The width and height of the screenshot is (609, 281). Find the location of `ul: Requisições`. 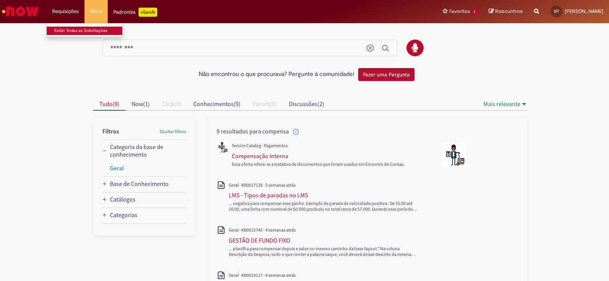

ul: Requisições is located at coordinates (84, 30).